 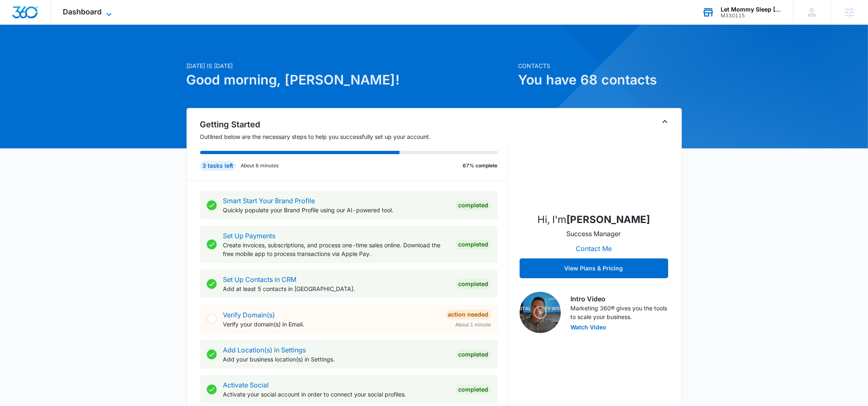 I want to click on h2: Getting Started, so click(x=354, y=125).